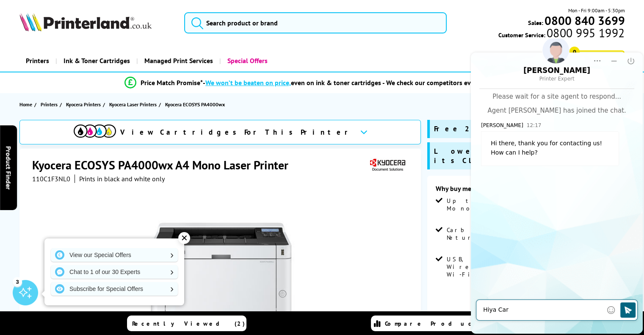 Image resolution: width=644 pixels, height=335 pixels. I want to click on a: Ink & Toner Cartridges, so click(96, 61).